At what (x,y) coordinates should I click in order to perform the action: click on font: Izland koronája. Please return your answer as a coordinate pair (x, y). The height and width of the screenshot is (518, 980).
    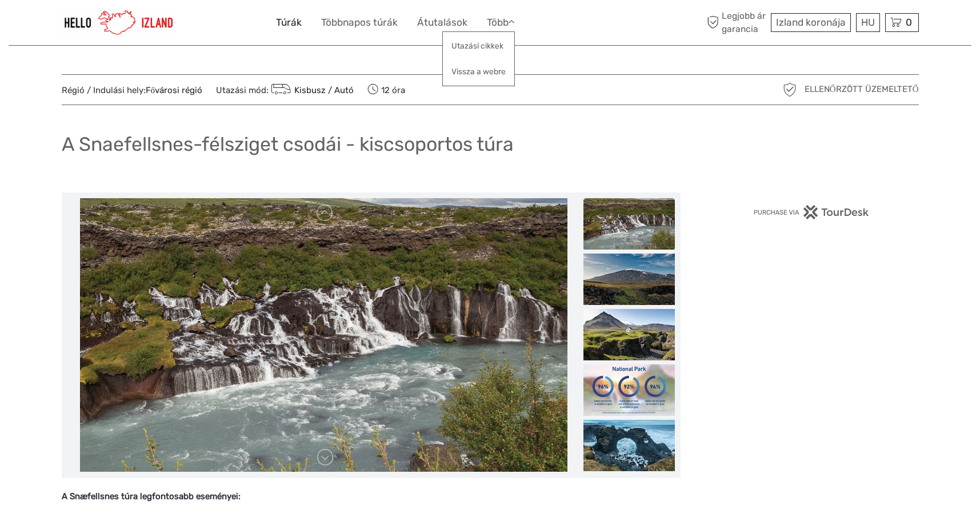
    Looking at the image, I should click on (811, 22).